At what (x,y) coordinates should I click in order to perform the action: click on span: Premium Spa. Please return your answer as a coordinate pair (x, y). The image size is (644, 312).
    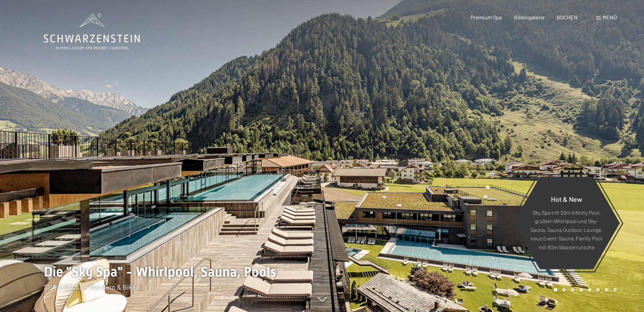
    Looking at the image, I should click on (486, 17).